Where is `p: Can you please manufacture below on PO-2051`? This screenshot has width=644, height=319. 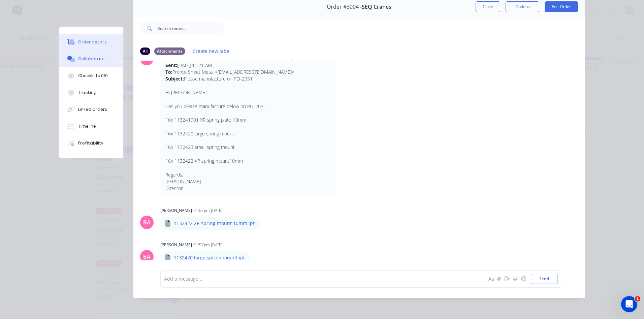
p: Can you please manufacture below on PO-2051 is located at coordinates (248, 106).